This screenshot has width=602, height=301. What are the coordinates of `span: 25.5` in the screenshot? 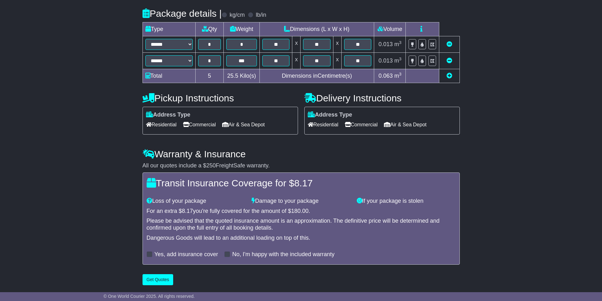 It's located at (233, 76).